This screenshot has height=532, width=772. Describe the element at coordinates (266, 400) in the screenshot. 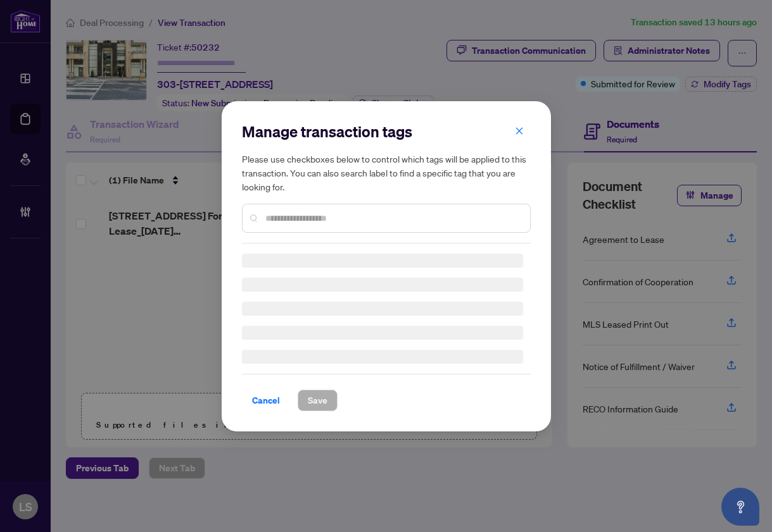

I see `span: Cancel` at that location.